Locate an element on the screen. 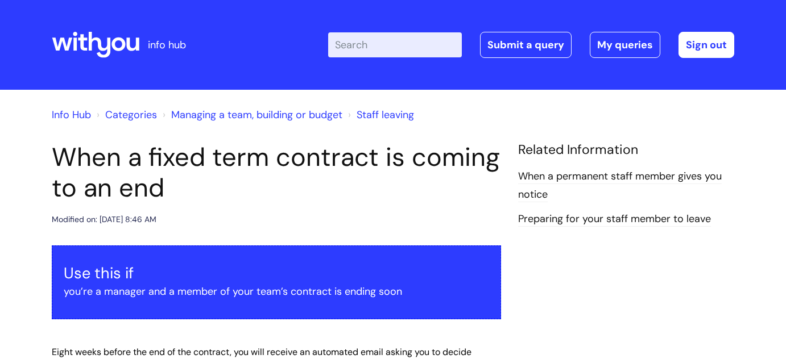 The height and width of the screenshot is (359, 786). li: Solution home is located at coordinates (125, 115).